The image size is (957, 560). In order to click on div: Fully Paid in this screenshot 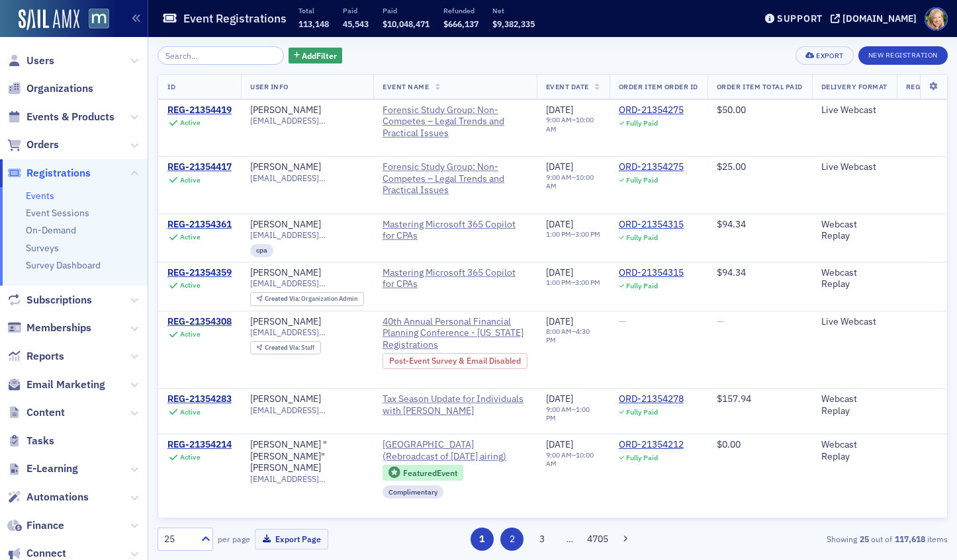, I will do `click(642, 285)`.